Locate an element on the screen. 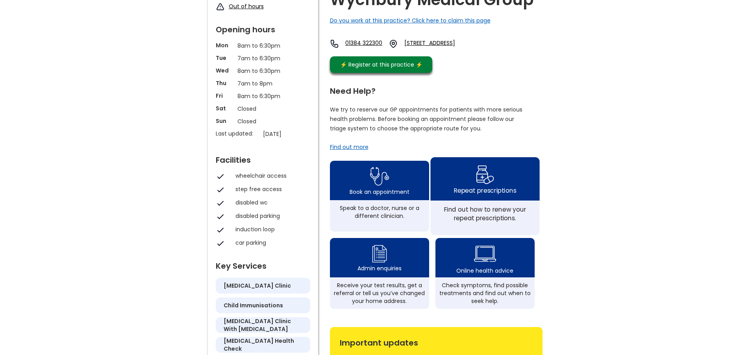 This screenshot has height=355, width=750. img: admin enquiry icon is located at coordinates (379, 253).